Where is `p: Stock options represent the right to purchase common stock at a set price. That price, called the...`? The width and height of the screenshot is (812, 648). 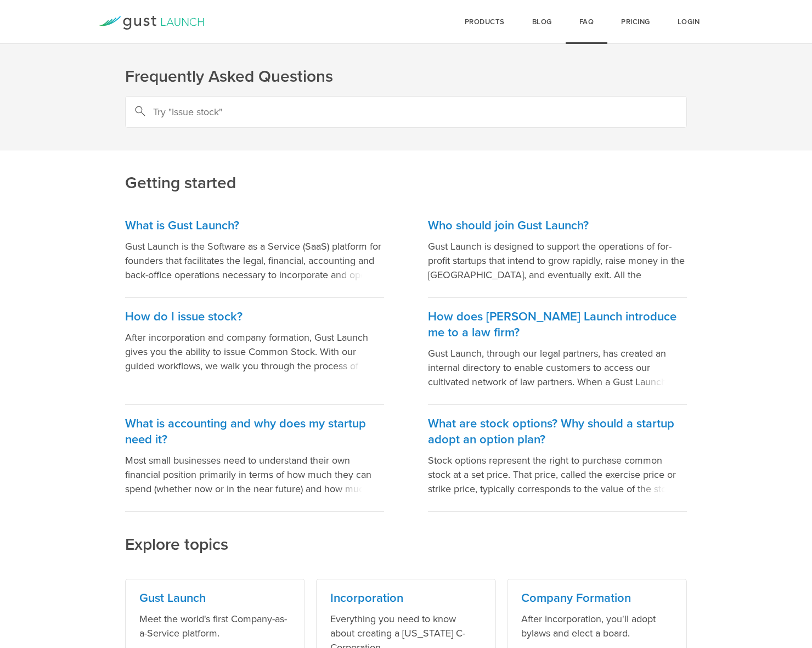
p: Stock options represent the right to purchase common stock at a set price. That price, called the... is located at coordinates (558, 474).